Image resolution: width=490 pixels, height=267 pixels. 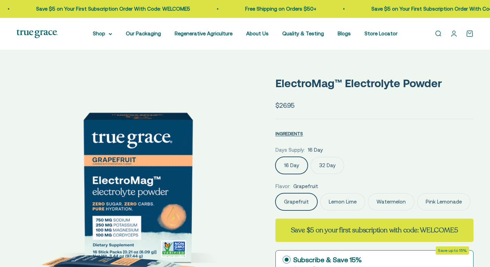 I want to click on span: INGREDIENTS, so click(x=289, y=134).